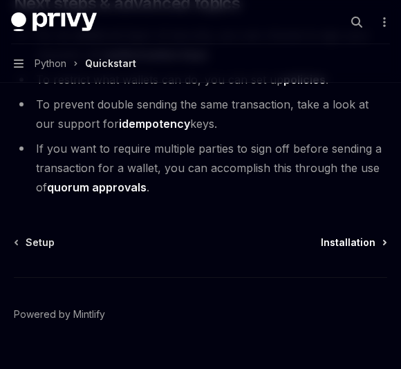  Describe the element at coordinates (201, 114) in the screenshot. I see `li: To prevent double sending the same transaction, take a look at our support for keys.` at that location.